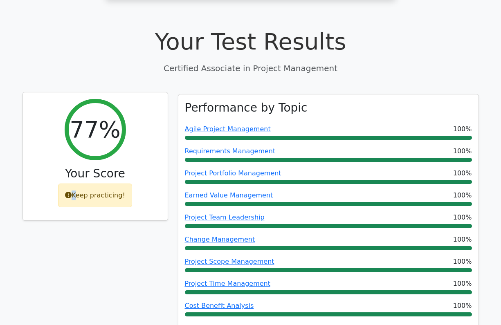 The image size is (501, 325). I want to click on p: Certified Associate in Project Management, so click(251, 68).